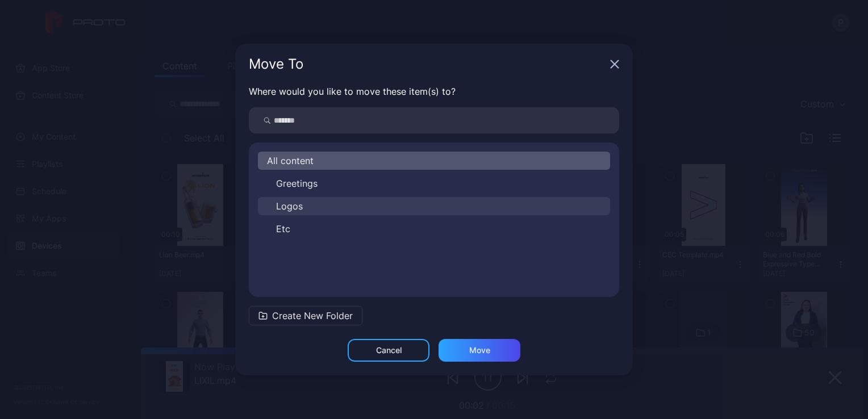 This screenshot has height=419, width=868. What do you see at coordinates (313, 316) in the screenshot?
I see `span: Create New Folder` at bounding box center [313, 316].